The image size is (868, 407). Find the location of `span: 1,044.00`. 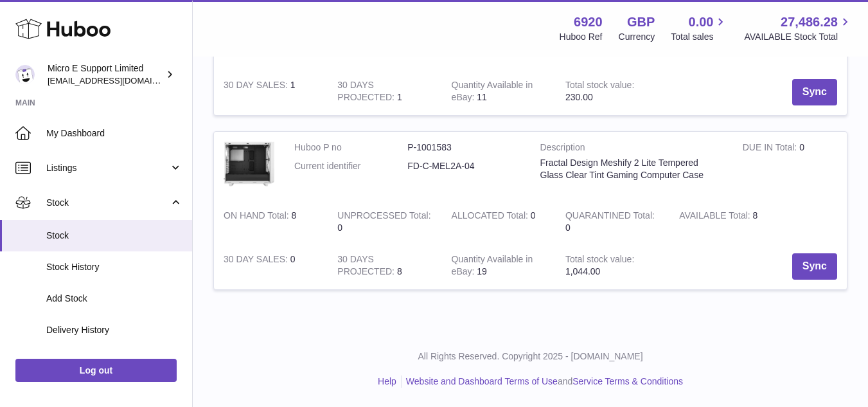

span: 1,044.00 is located at coordinates (583, 271).